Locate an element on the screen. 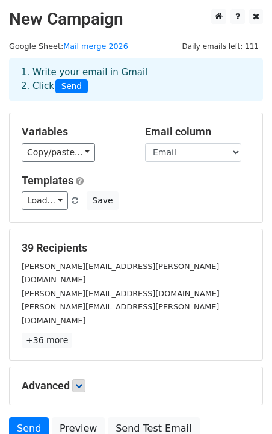 This screenshot has width=272, height=434. small: Google Sheet: is located at coordinates (69, 46).